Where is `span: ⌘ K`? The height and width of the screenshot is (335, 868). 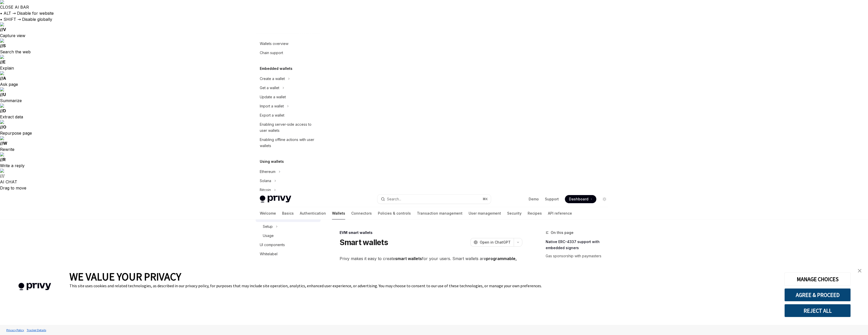
span: ⌘ K is located at coordinates (485, 199).